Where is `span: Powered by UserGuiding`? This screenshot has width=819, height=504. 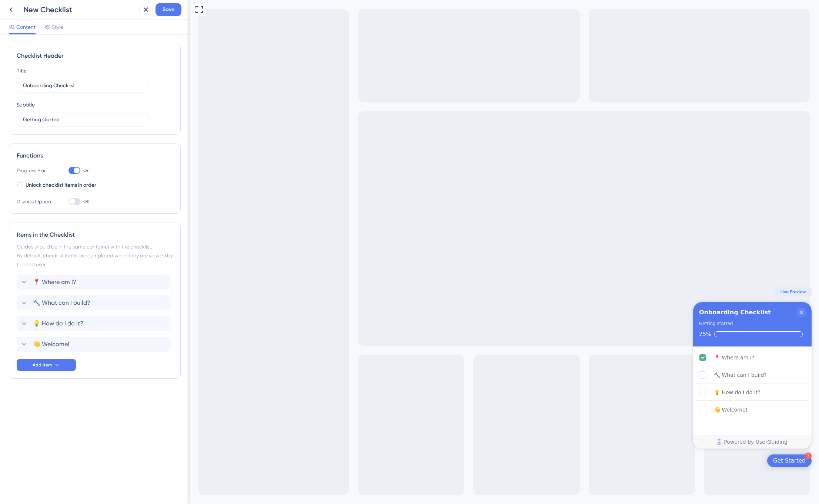
span: Powered by UserGuiding is located at coordinates (566, 442).